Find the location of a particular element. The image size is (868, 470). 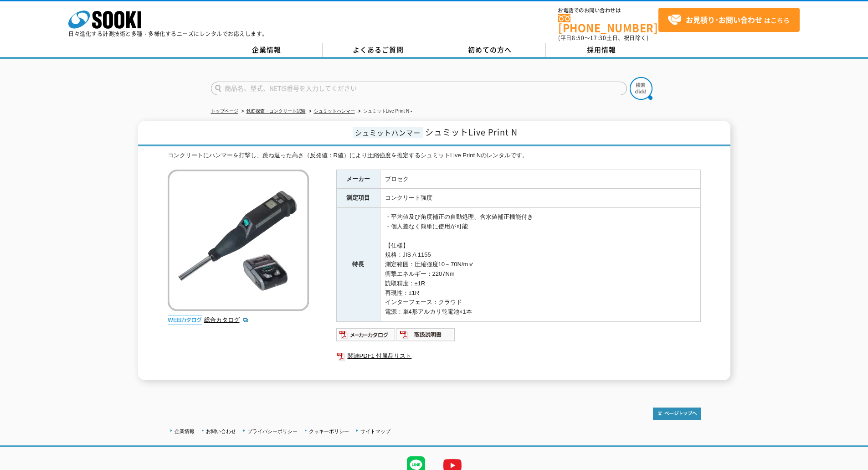

a: よくあるご質問 is located at coordinates (378, 50).